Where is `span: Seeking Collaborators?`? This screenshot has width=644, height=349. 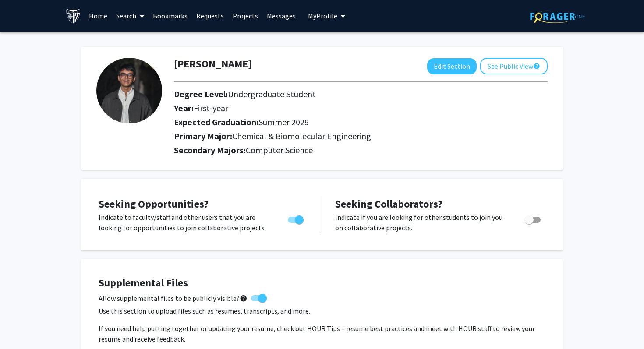 span: Seeking Collaborators? is located at coordinates (389, 204).